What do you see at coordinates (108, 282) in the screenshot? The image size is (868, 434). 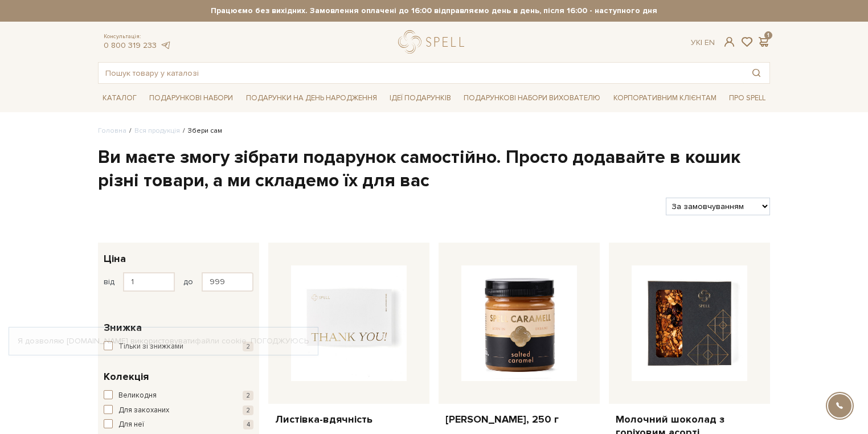 I see `span: від` at bounding box center [108, 282].